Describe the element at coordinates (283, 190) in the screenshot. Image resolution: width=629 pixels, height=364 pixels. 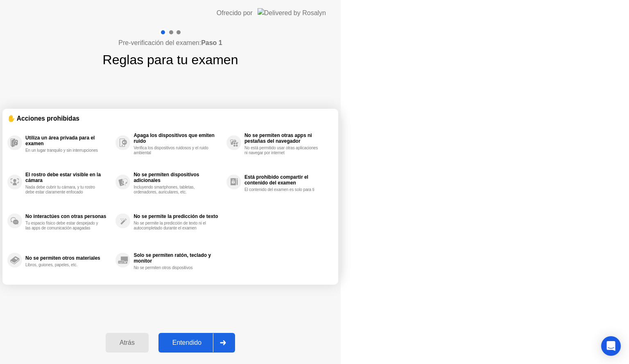
I see `div: El contenido del examen es solo para ti` at that location.